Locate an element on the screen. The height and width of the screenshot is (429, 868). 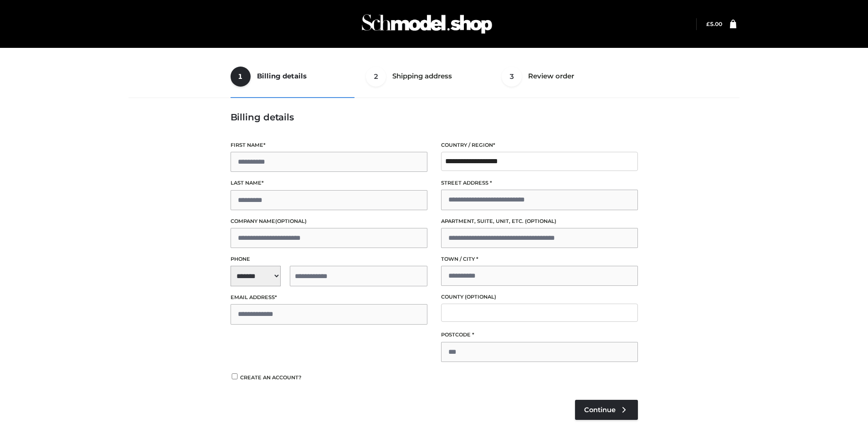
label: Last name is located at coordinates (329, 183).